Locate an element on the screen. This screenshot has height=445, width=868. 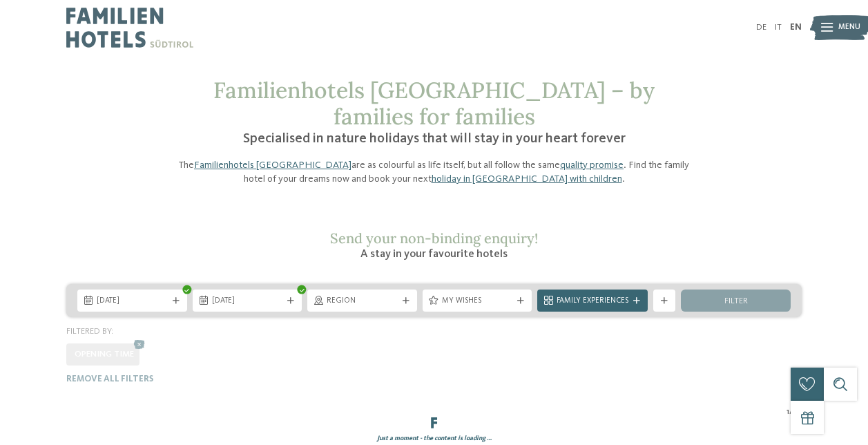
span: Menu is located at coordinates (849, 28).